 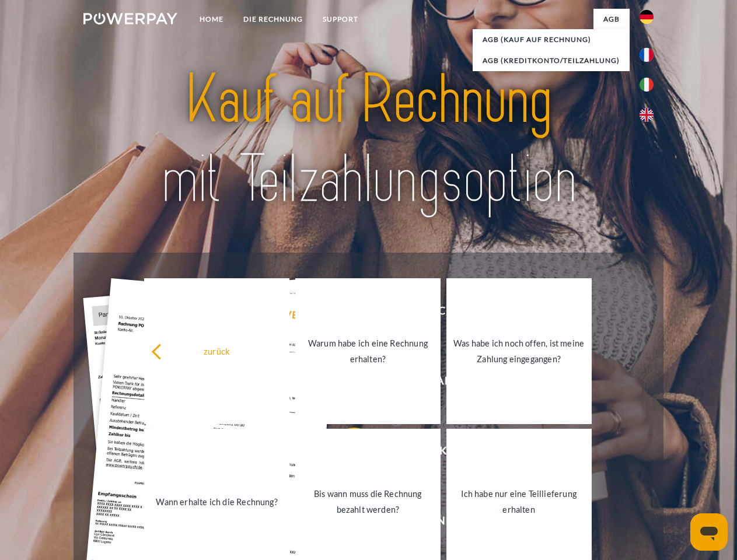 What do you see at coordinates (646, 55) in the screenshot?
I see `img: fr` at bounding box center [646, 55].